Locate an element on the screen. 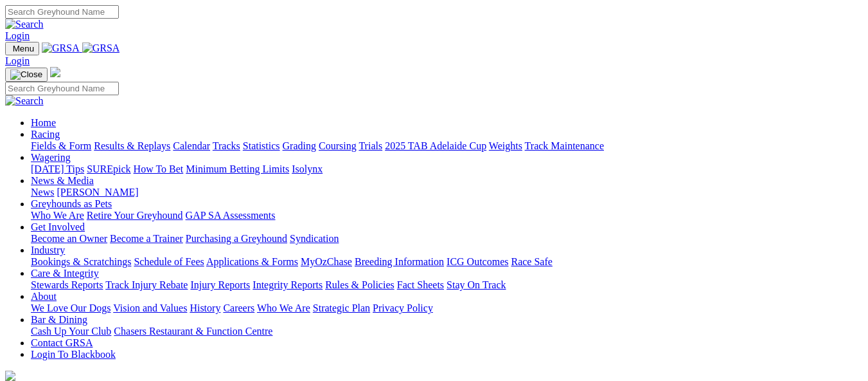 This screenshot has height=381, width=868. a: Cash Up Your Club is located at coordinates (71, 330).